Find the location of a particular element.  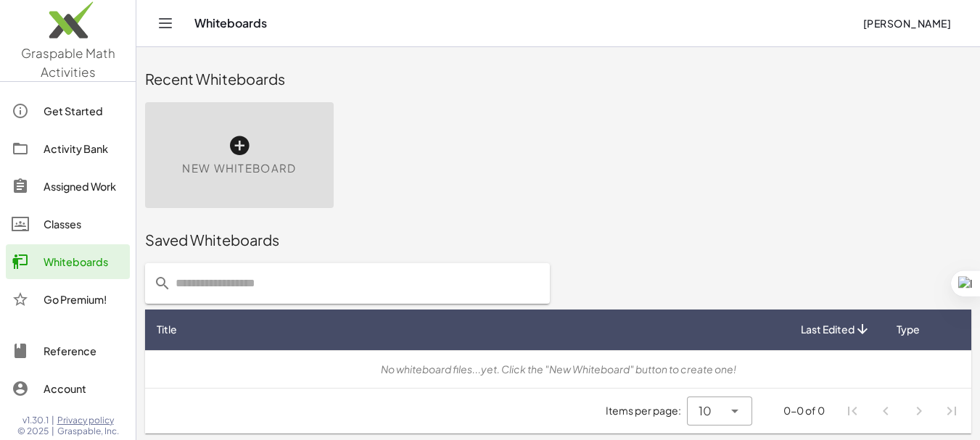

div: Whiteboards is located at coordinates (83, 262).